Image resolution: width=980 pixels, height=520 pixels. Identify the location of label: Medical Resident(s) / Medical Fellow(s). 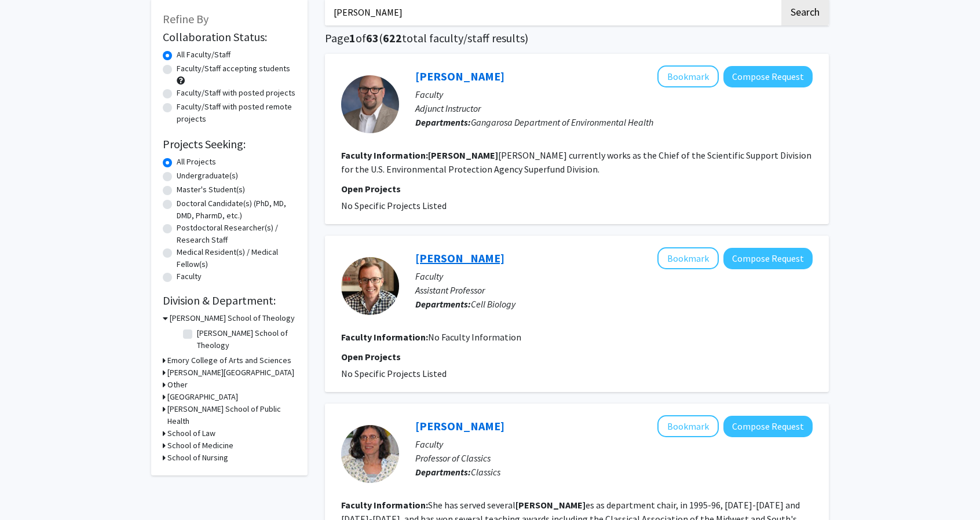
(236, 258).